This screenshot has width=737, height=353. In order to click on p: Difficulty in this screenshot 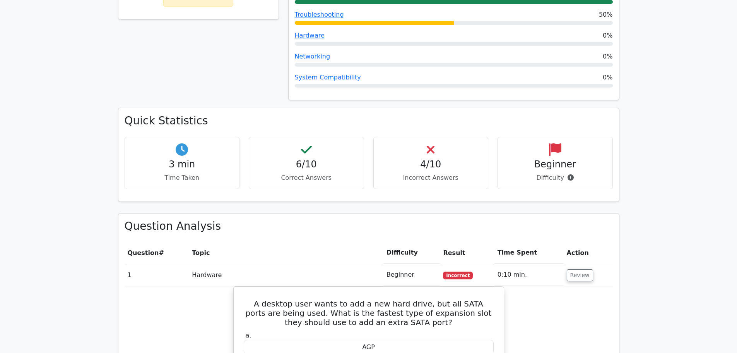, I will do `click(555, 178)`.